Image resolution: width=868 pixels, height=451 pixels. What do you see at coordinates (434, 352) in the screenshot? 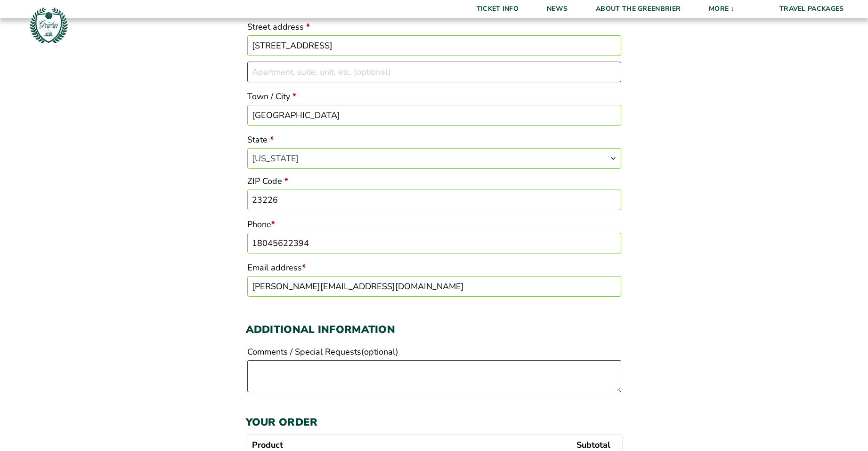
I see `label: Comments / Special Requests` at bounding box center [434, 352].